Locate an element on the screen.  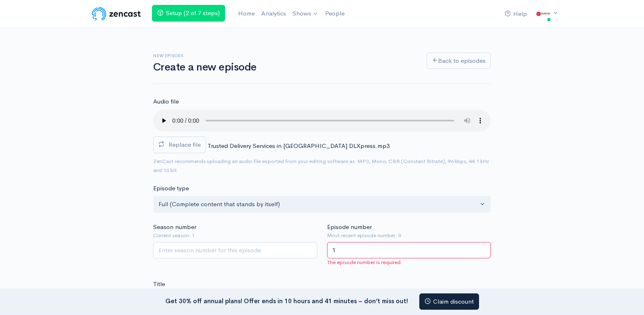
label: Season number is located at coordinates (175, 227).